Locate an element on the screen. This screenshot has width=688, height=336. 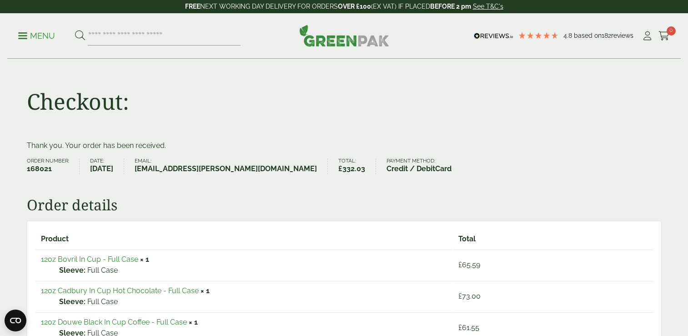
img: GreenPak Supplies is located at coordinates (344, 35).